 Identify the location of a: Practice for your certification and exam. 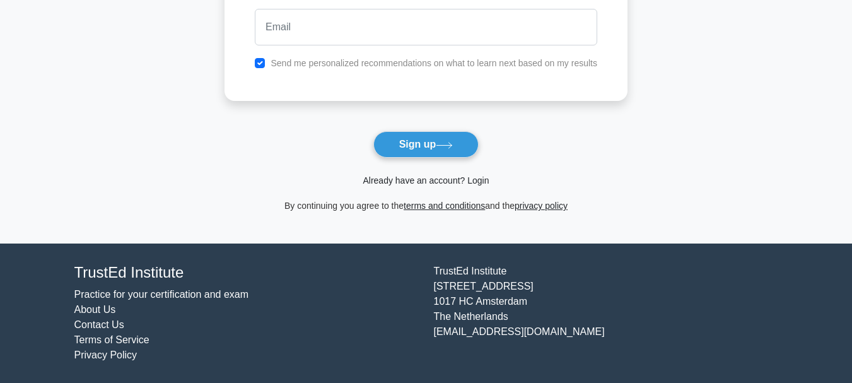
(161, 294).